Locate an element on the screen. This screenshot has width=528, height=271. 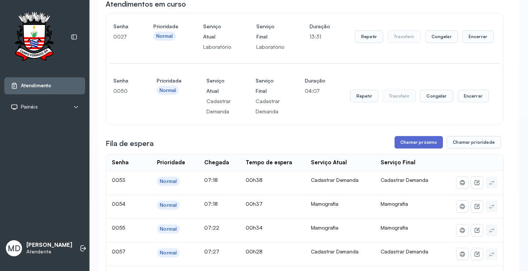
span: Painéis is located at coordinates (29, 107).